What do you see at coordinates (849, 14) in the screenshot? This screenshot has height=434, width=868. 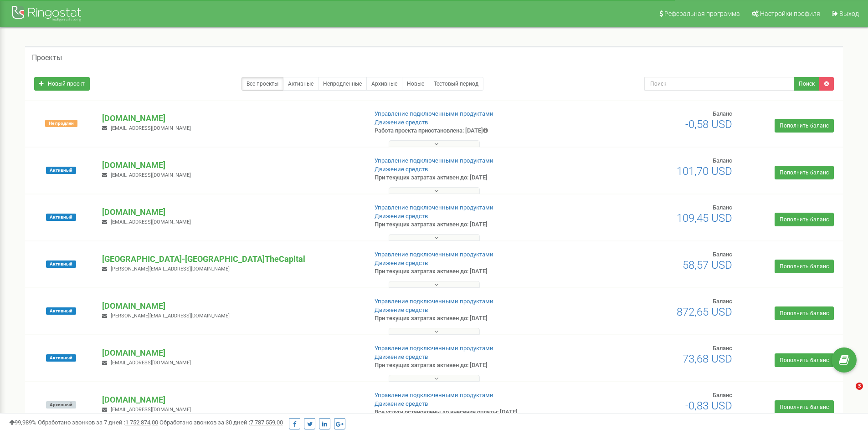 I see `span: Выход` at bounding box center [849, 14].